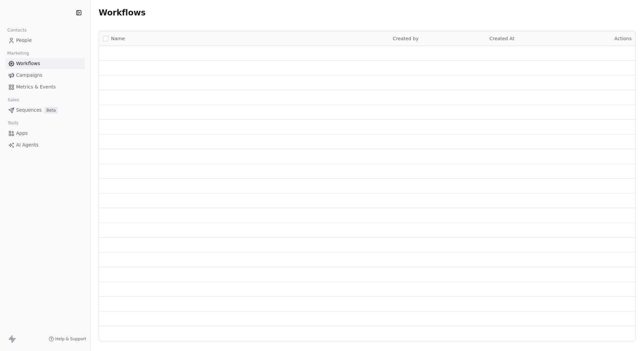 This screenshot has height=351, width=644. What do you see at coordinates (118, 39) in the screenshot?
I see `span: Name` at bounding box center [118, 39].